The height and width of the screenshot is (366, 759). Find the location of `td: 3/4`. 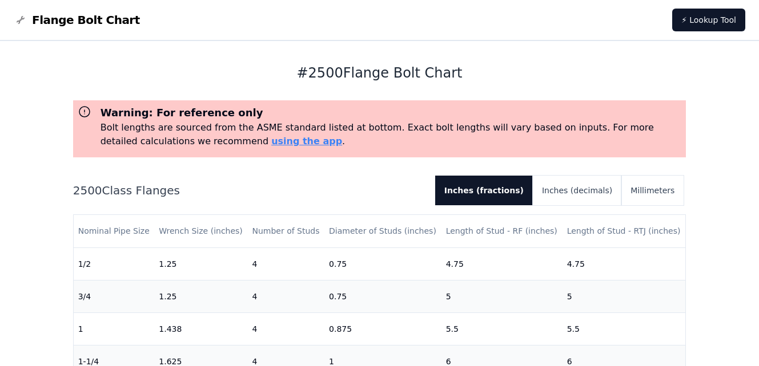

td: 3/4 is located at coordinates (114, 296).